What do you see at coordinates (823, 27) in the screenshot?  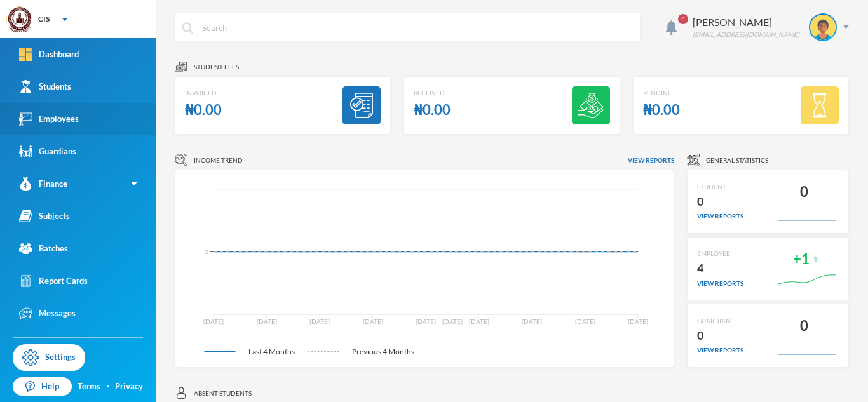 I see `img: STUDENT` at bounding box center [823, 27].